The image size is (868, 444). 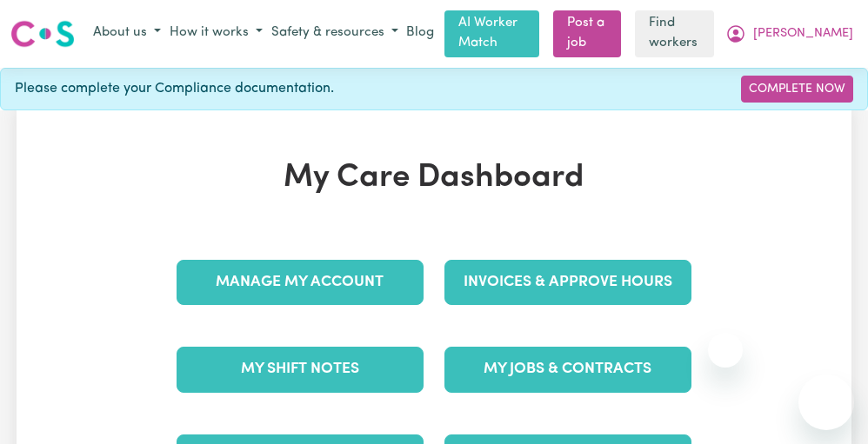 What do you see at coordinates (300, 369) in the screenshot?
I see `a: My Shift Notes` at bounding box center [300, 369].